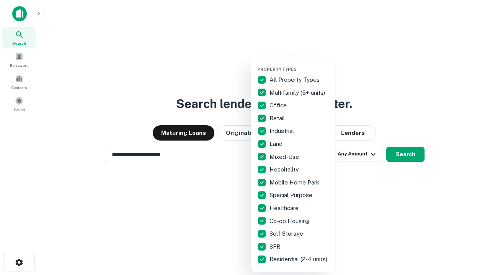  I want to click on p: Industrial, so click(282, 131).